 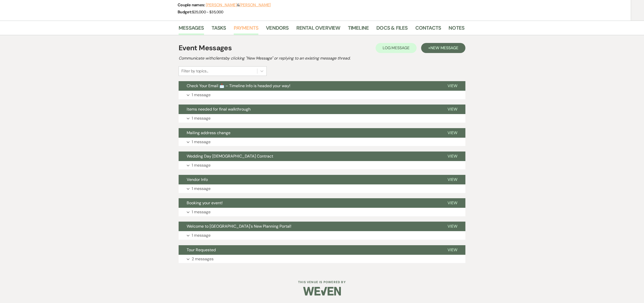 I want to click on button: Items needed for final walkthrough, so click(x=309, y=109).